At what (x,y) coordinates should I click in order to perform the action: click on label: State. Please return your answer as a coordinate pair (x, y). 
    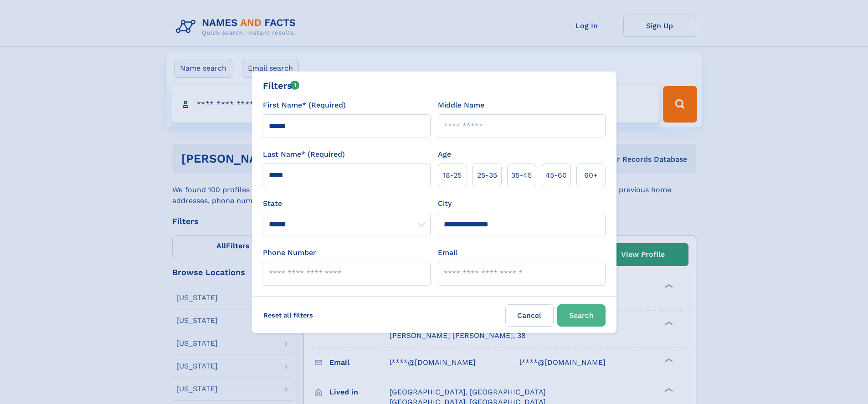
    Looking at the image, I should click on (347, 203).